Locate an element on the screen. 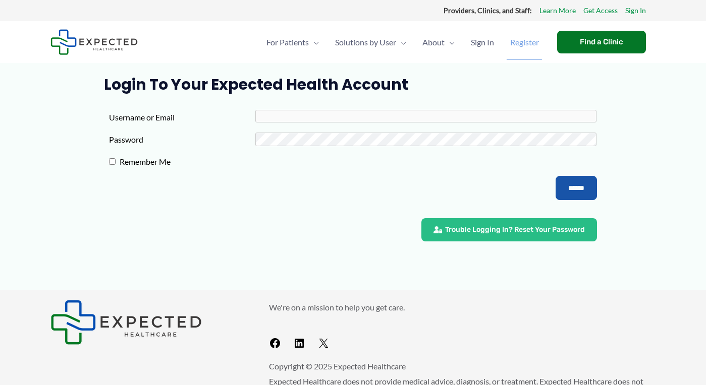  a: Trouble Logging In? Reset Your Password is located at coordinates (509, 230).